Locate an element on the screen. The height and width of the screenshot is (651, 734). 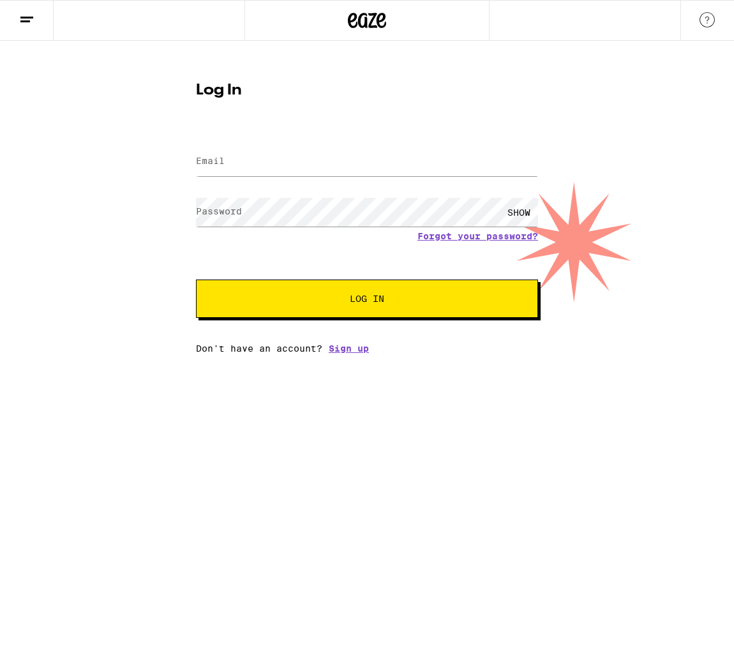
label: Password is located at coordinates (219, 211).